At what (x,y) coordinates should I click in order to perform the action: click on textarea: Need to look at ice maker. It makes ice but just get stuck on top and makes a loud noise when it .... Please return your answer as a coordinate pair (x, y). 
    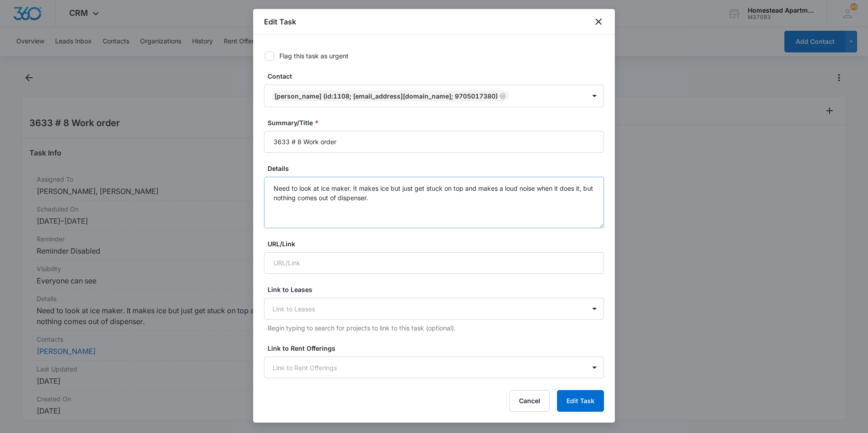
    Looking at the image, I should click on (434, 203).